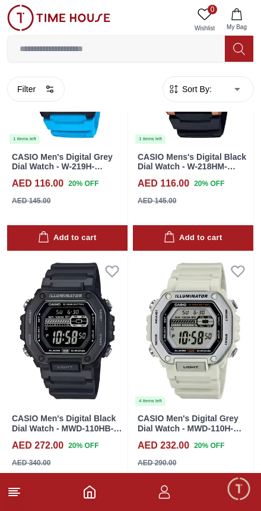 Image resolution: width=261 pixels, height=511 pixels. I want to click on a: CASIO Men's Digital Grey Dial Watch - MWD-110H-8AVDF4 items left, so click(193, 331).